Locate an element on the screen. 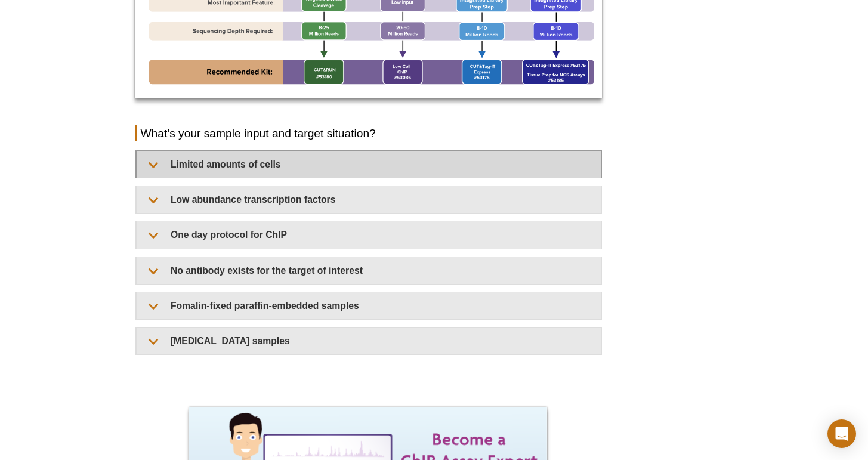 This screenshot has width=868, height=460. summary: Fomalin-fixed paraffin-embedded samples​​ is located at coordinates (369, 306).